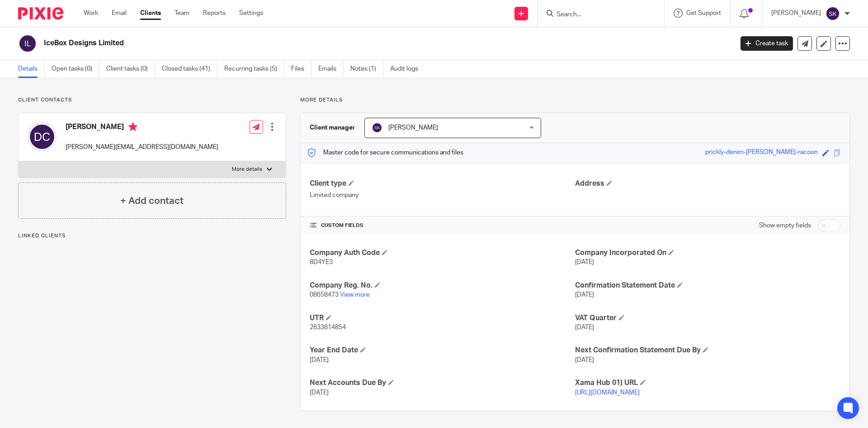 Image resolution: width=868 pixels, height=428 pixels. What do you see at coordinates (328, 327) in the screenshot?
I see `span: 2633614854` at bounding box center [328, 327].